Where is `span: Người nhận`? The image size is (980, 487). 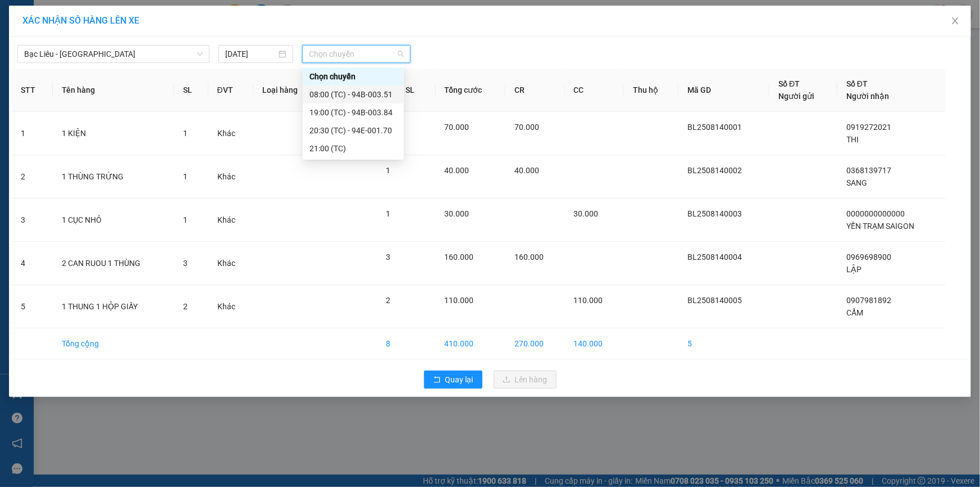
span: Người nhận is located at coordinates (868, 96).